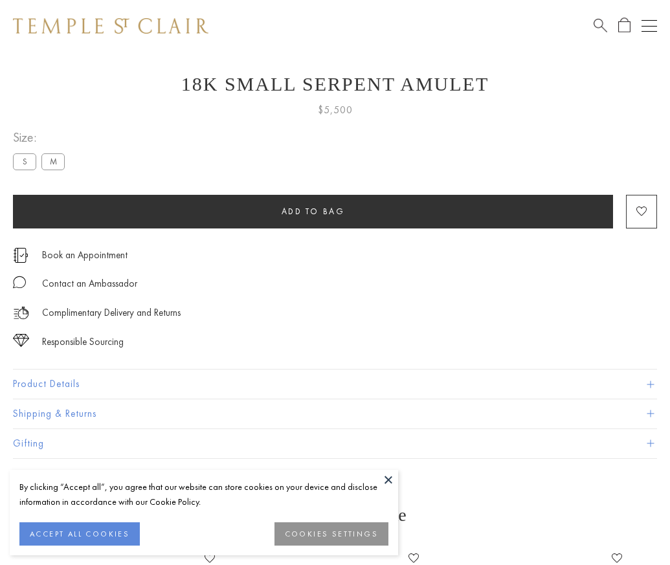 The height and width of the screenshot is (565, 670). What do you see at coordinates (335, 444) in the screenshot?
I see `button: Gifting` at bounding box center [335, 444].